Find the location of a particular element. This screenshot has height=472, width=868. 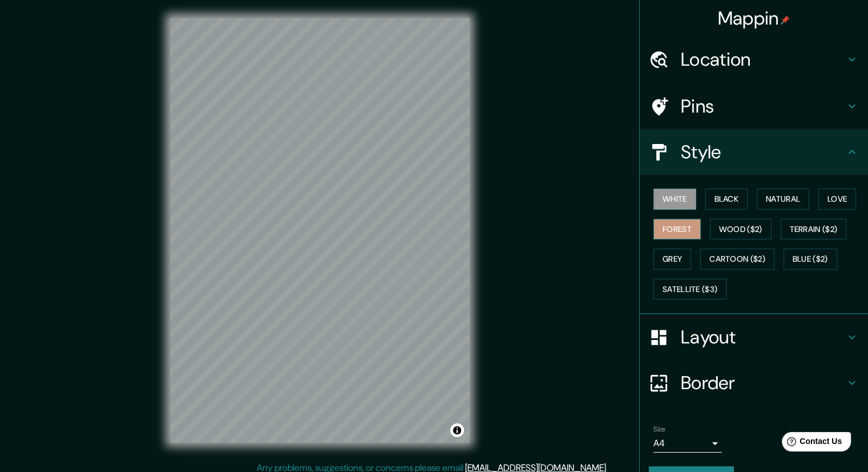

h4: Style is located at coordinates (763, 152).